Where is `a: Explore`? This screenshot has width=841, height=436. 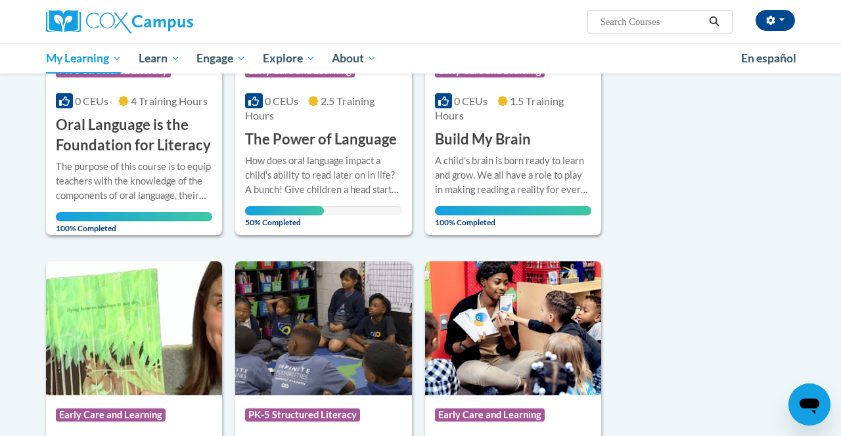
a: Explore is located at coordinates (289, 58).